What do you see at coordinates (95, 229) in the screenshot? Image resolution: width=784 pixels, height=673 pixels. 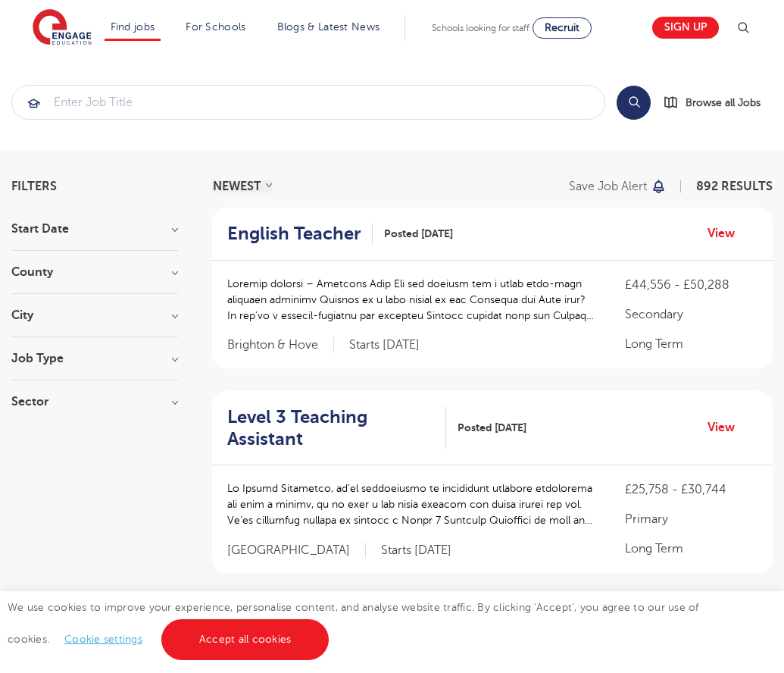 I see `h3: Start Date` at bounding box center [95, 229].